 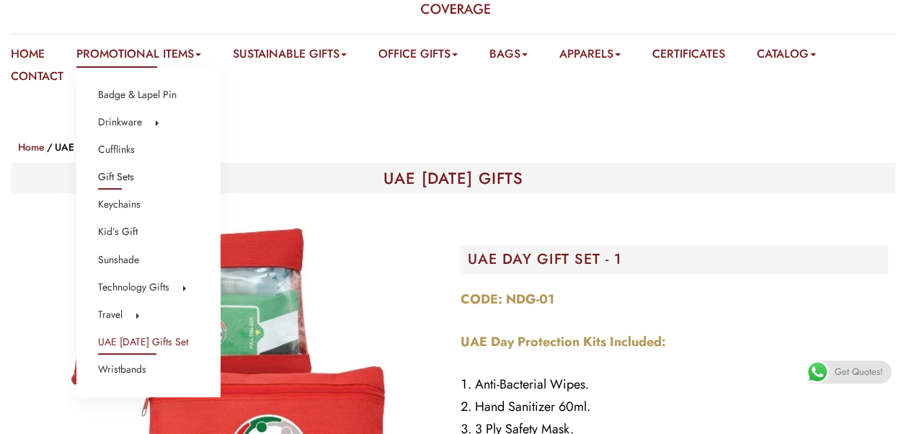 What do you see at coordinates (590, 56) in the screenshot?
I see `a: Apparels` at bounding box center [590, 56].